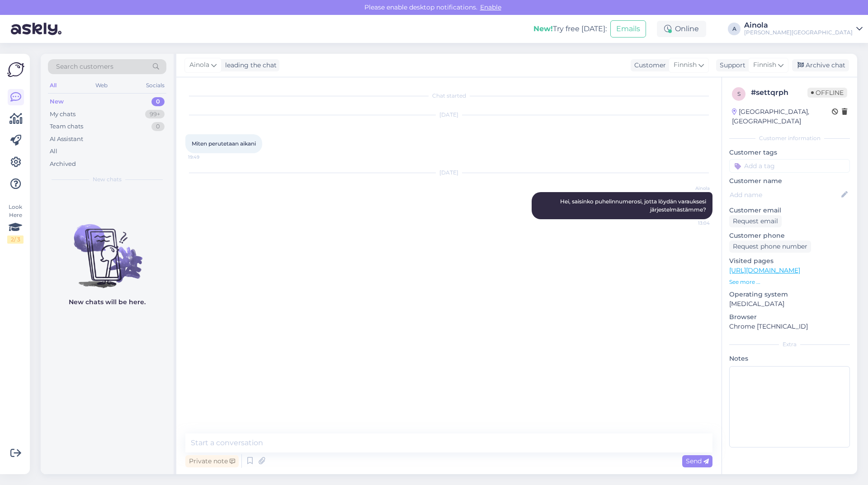 The height and width of the screenshot is (485, 868). What do you see at coordinates (649, 66) in the screenshot?
I see `div: Customer` at bounding box center [649, 66].